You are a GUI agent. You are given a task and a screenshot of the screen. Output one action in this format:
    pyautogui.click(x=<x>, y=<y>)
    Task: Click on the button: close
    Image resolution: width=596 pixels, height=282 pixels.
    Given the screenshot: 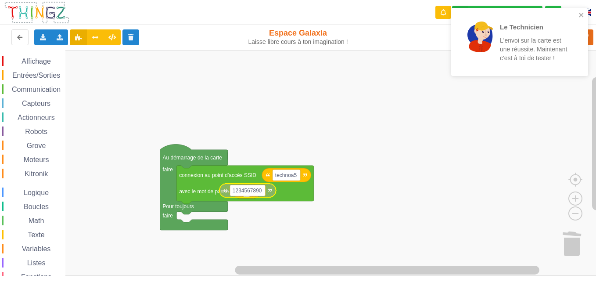 What is the action you would take?
    pyautogui.click(x=581, y=15)
    